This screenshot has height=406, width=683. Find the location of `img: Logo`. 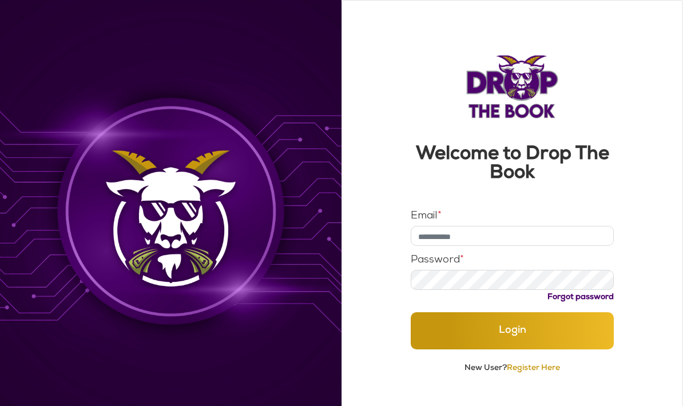

img: Logo is located at coordinates (512, 87).